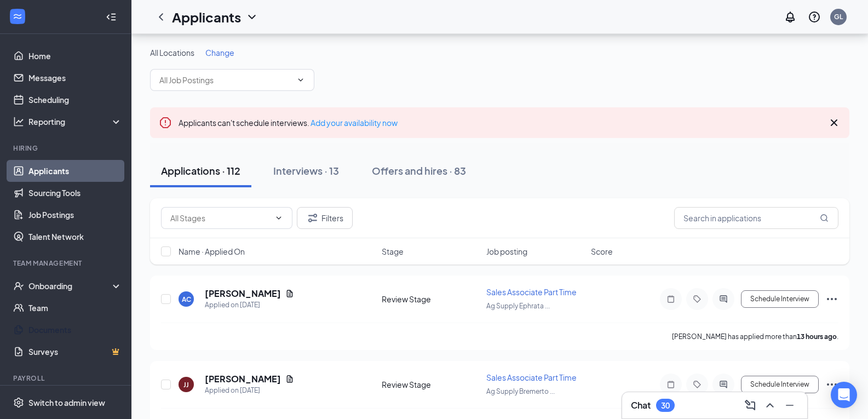 Image resolution: width=868 pixels, height=419 pixels. Describe the element at coordinates (790, 405) in the screenshot. I see `svg: Minimize` at that location.